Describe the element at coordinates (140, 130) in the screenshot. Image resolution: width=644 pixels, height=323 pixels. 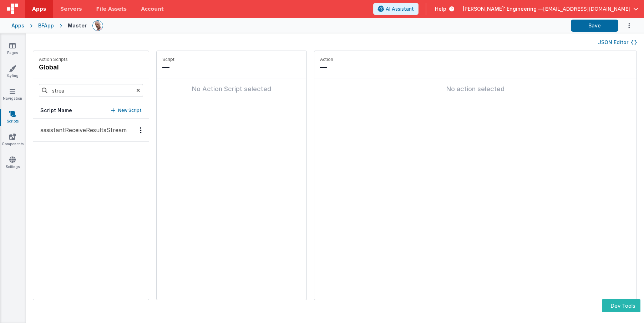
I see `div: Options` at that location.